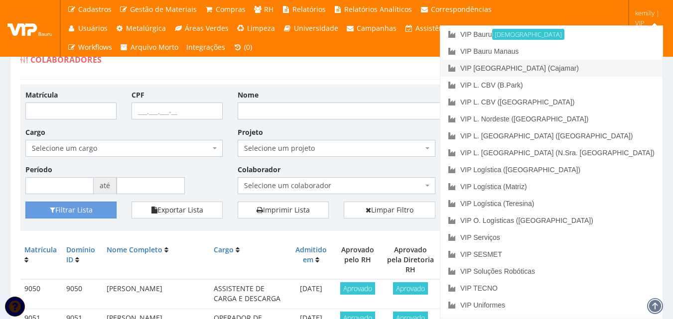  Describe the element at coordinates (141, 28) in the screenshot. I see `a: Metalúrgica` at that location.